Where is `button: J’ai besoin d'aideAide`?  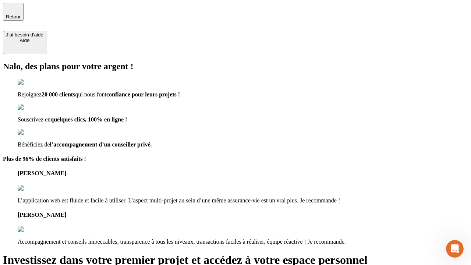
button: J’ai besoin d'aideAide is located at coordinates (25, 42).